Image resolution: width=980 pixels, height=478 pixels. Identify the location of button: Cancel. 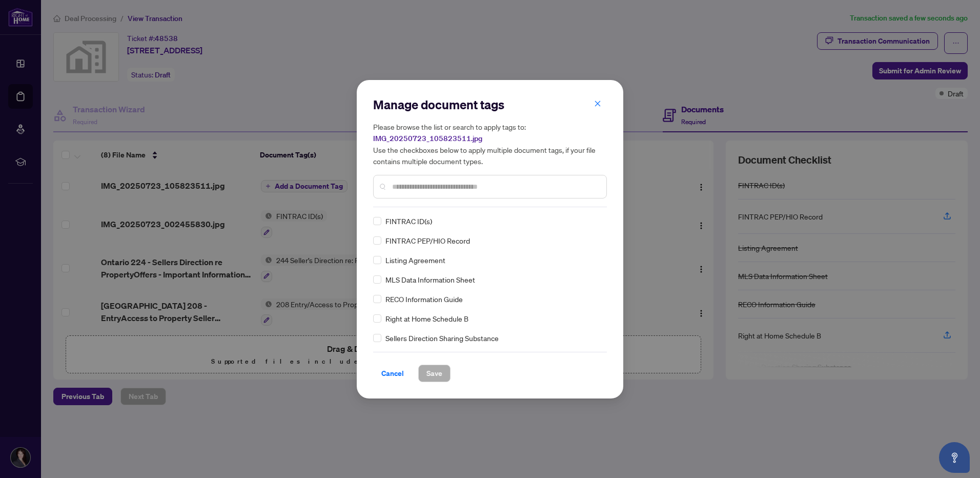
(392, 373).